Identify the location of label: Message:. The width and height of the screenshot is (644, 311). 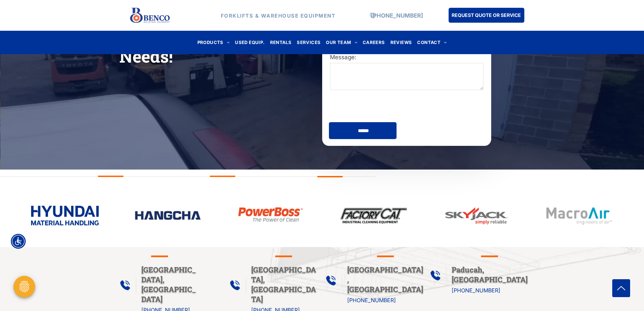
(406, 58).